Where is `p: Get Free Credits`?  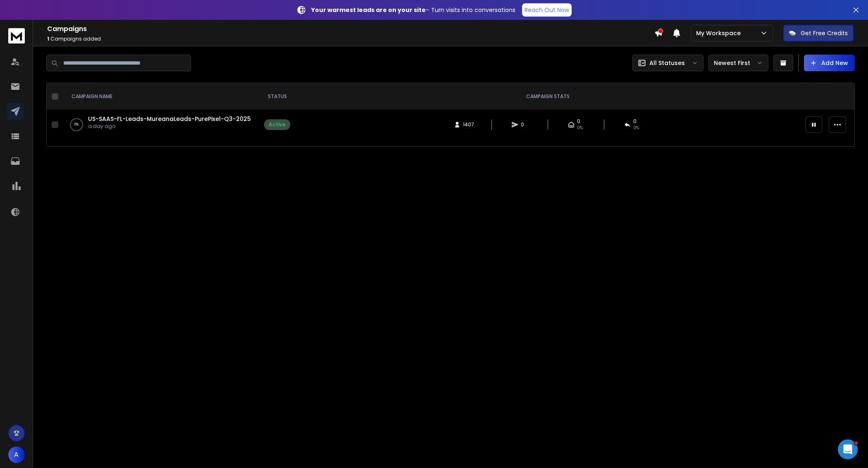 p: Get Free Credits is located at coordinates (824, 33).